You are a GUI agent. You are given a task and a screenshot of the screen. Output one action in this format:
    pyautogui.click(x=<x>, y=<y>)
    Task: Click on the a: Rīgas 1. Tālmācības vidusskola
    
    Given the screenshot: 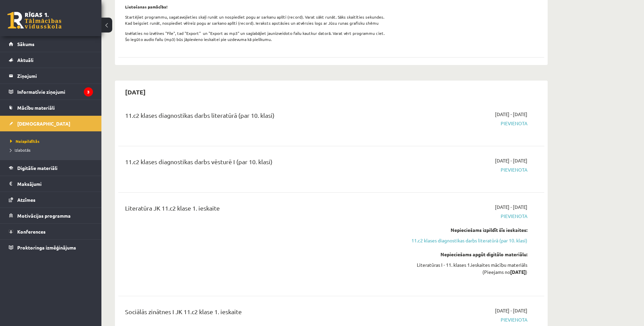 What is the action you would take?
    pyautogui.click(x=34, y=20)
    